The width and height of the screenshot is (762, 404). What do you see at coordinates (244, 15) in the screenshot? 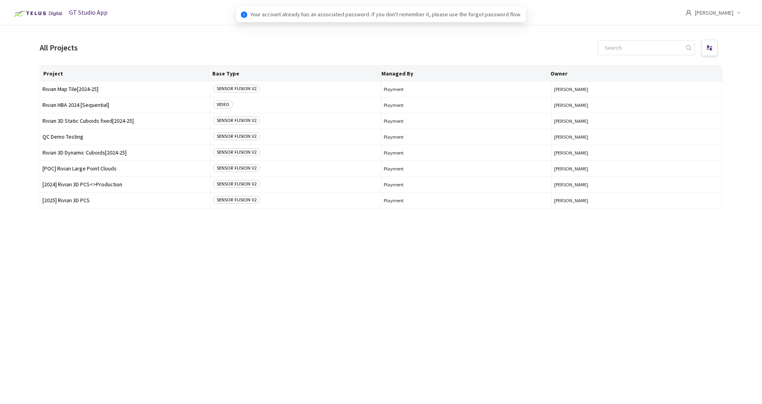
I see `span: info-circle` at bounding box center [244, 15].